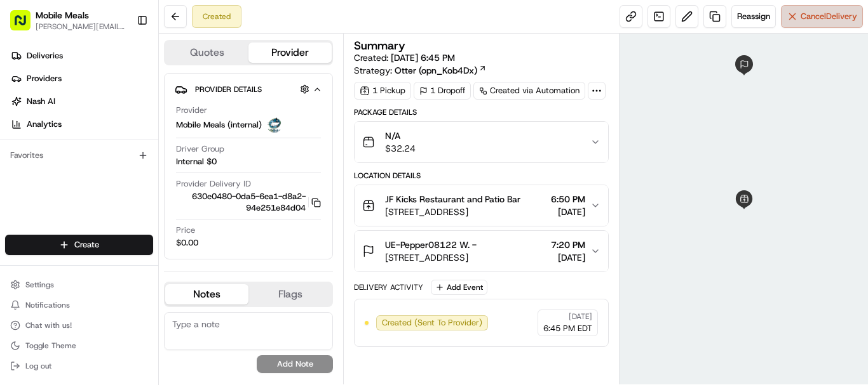 The image size is (868, 385). What do you see at coordinates (481, 176) in the screenshot?
I see `div: Location Details` at bounding box center [481, 176].